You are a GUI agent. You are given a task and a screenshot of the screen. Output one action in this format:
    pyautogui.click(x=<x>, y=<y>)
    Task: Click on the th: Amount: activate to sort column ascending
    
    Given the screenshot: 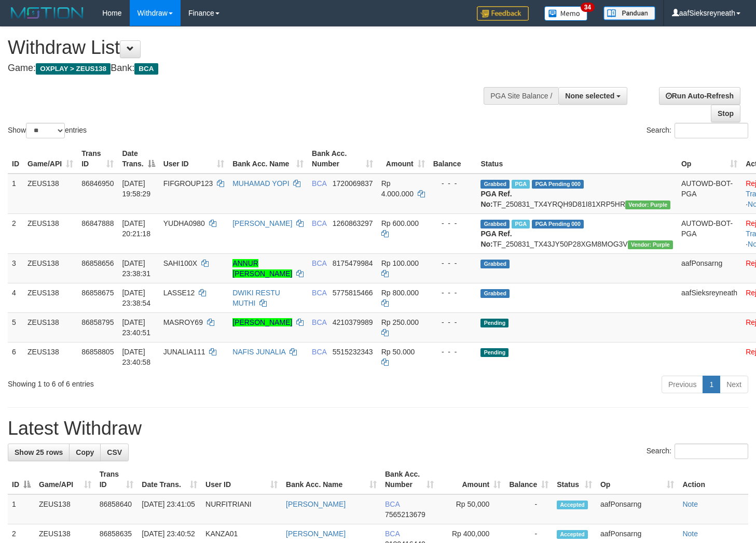 What is the action you would take?
    pyautogui.click(x=471, y=480)
    